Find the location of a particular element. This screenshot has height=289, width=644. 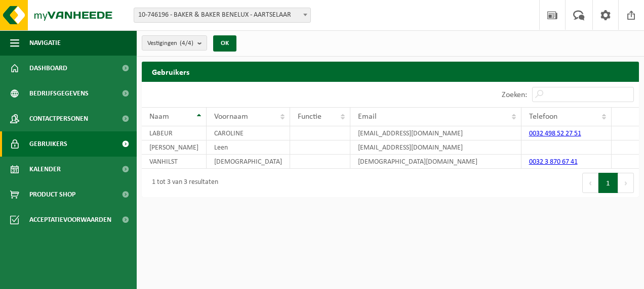

span: Kalender is located at coordinates (45, 169).